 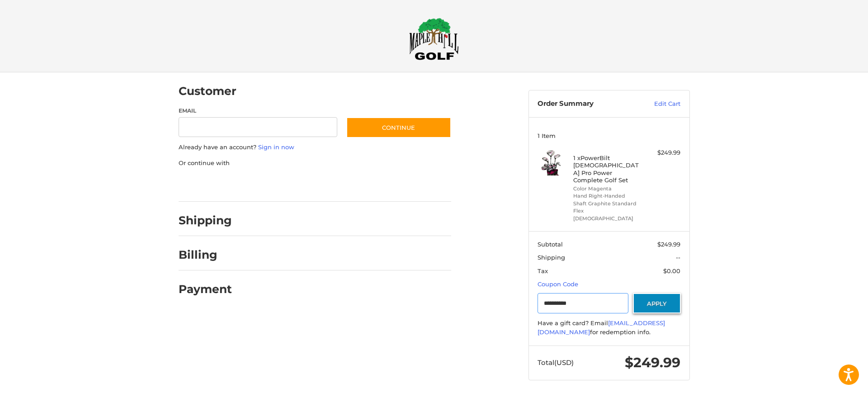 What do you see at coordinates (206, 220) in the screenshot?
I see `h2: Shipping` at bounding box center [206, 220].